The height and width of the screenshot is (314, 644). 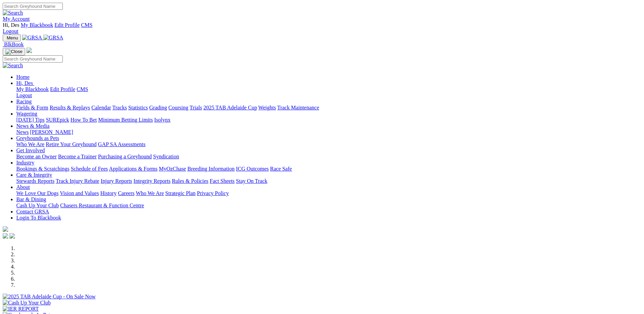 I want to click on a: News & Media, so click(x=33, y=126).